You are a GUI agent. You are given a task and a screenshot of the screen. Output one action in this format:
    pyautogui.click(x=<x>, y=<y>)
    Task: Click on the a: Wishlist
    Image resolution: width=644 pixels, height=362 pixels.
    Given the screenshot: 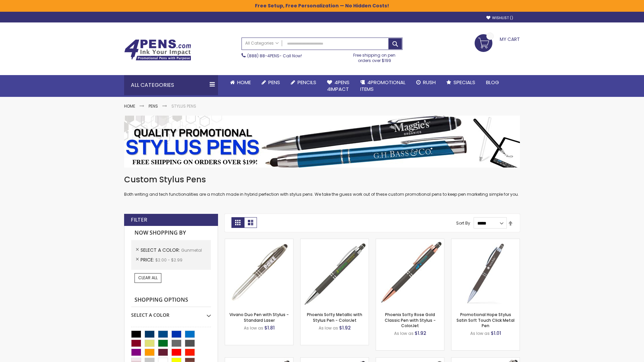 What is the action you would take?
    pyautogui.click(x=499, y=18)
    